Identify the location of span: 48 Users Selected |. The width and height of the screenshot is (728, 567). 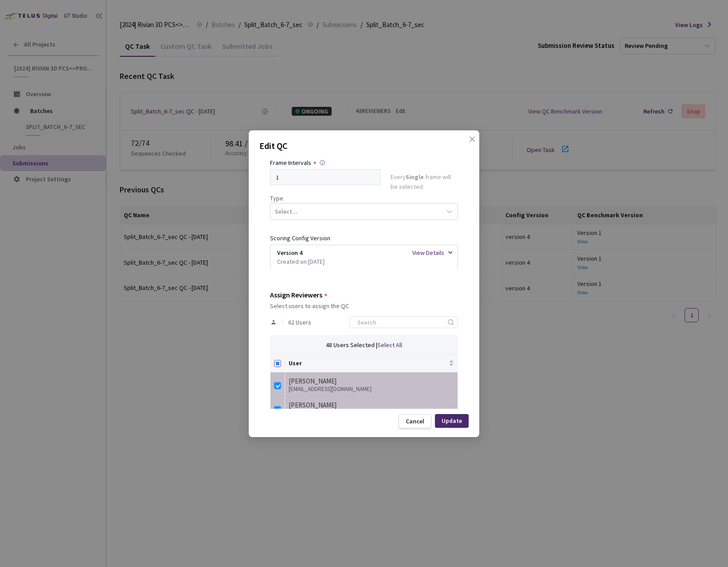
(352, 345).